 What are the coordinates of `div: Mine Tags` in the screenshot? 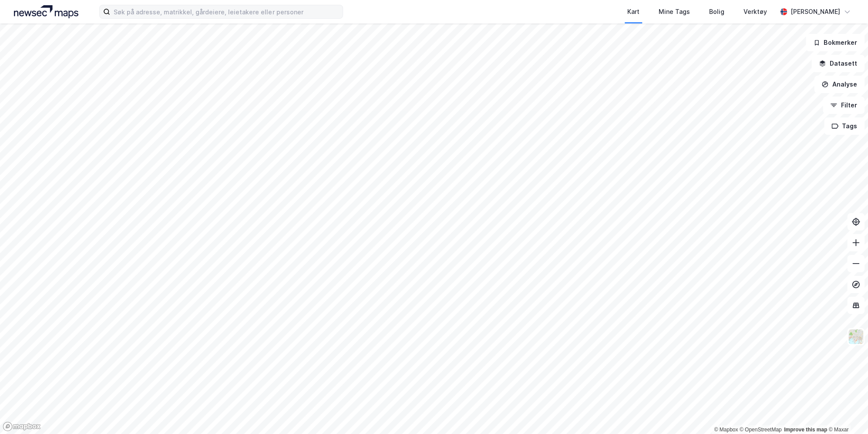 It's located at (674, 12).